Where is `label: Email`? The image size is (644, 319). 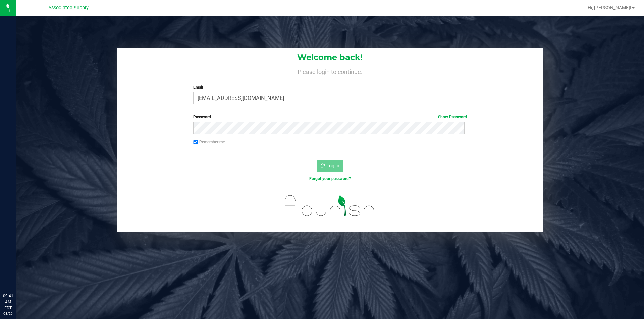 label: Email is located at coordinates (330, 87).